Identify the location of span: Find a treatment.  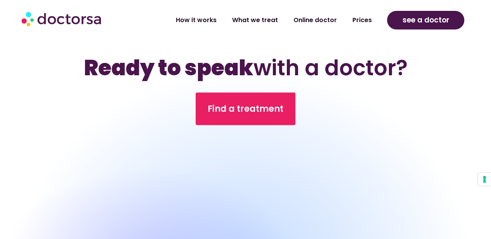
(245, 109).